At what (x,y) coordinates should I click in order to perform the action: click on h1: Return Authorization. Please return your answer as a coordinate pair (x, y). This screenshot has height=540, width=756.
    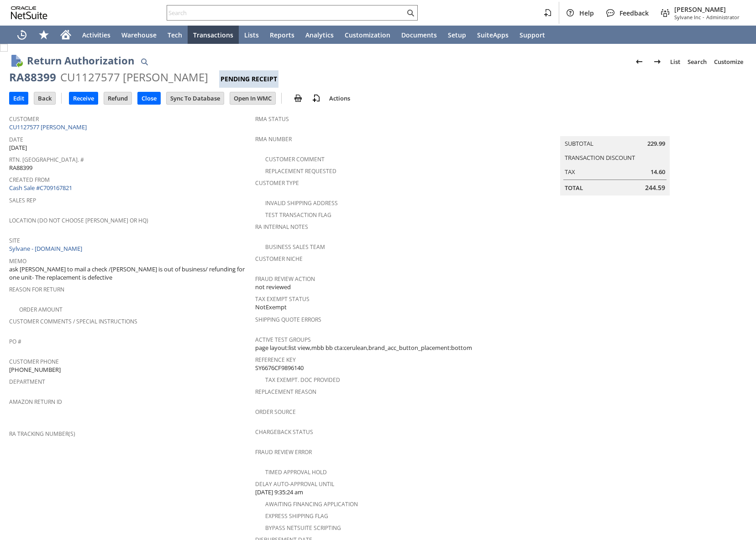
    Looking at the image, I should click on (80, 60).